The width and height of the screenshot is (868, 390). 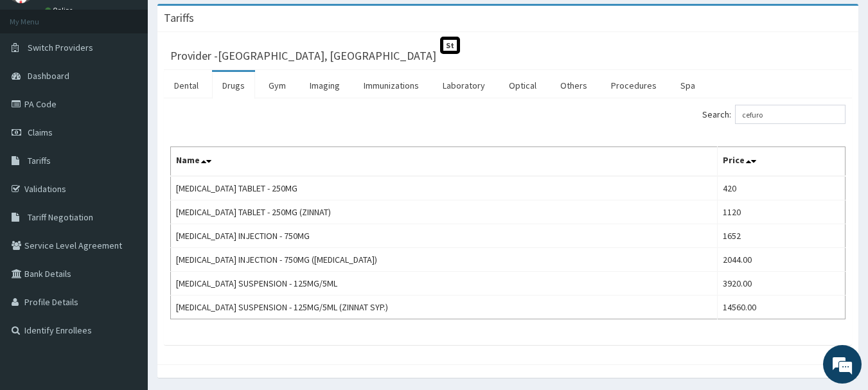 What do you see at coordinates (391, 85) in the screenshot?
I see `a: Immunizations` at bounding box center [391, 85].